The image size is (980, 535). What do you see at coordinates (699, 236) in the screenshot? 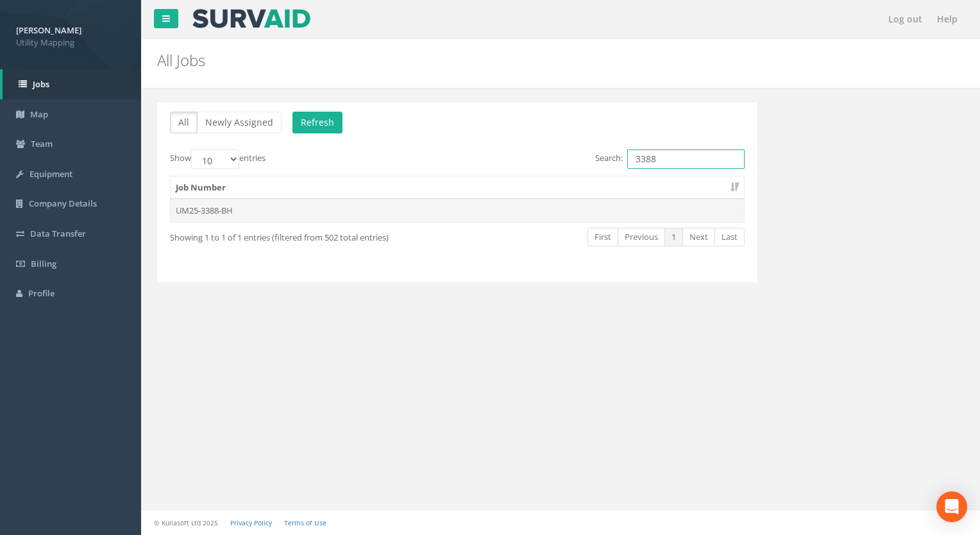
I see `a: Next` at bounding box center [699, 236].